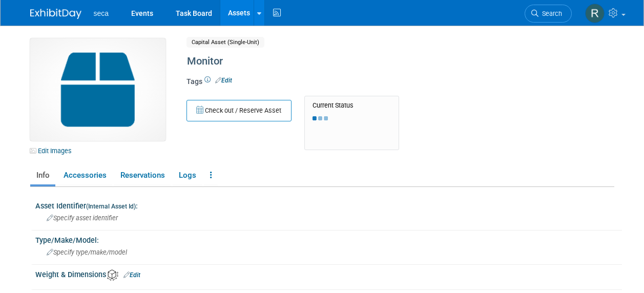  What do you see at coordinates (379, 85) in the screenshot?
I see `div: Tags` at bounding box center [379, 85].